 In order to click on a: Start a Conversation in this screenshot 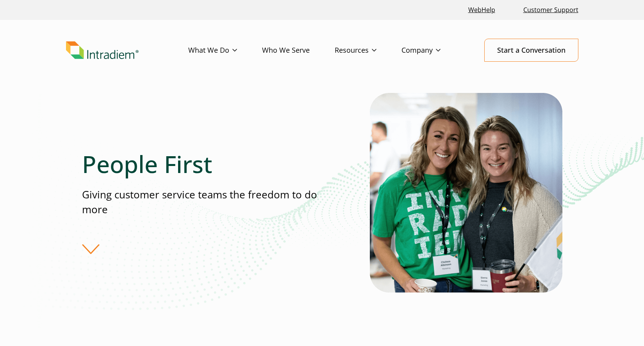, I will do `click(531, 50)`.